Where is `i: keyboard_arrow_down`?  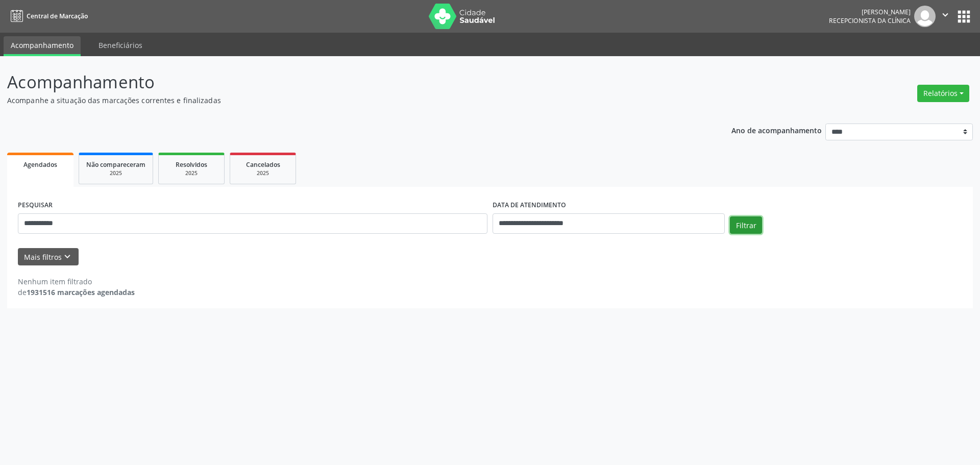 i: keyboard_arrow_down is located at coordinates (67, 256).